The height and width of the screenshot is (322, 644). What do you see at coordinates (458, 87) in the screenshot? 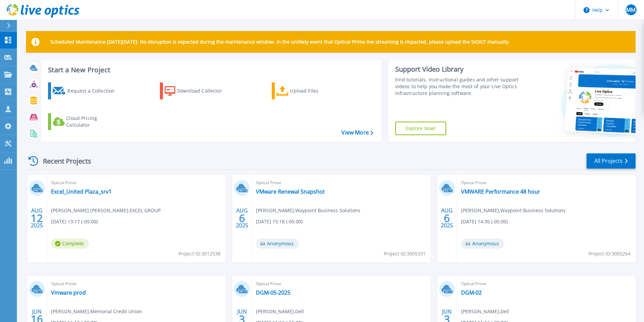
I see `div: Find tutorials, instructional guides and other support videos to help you make the most of your L...` at bounding box center [458, 87].